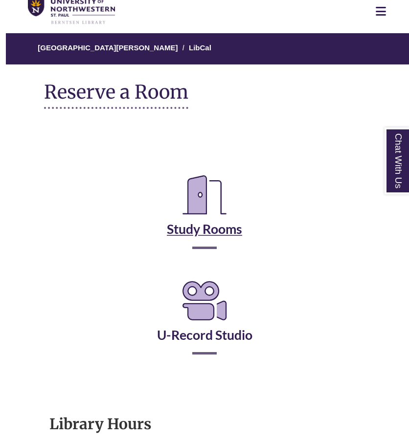  What do you see at coordinates (204, 217) in the screenshot?
I see `a: Study Rooms` at bounding box center [204, 217].